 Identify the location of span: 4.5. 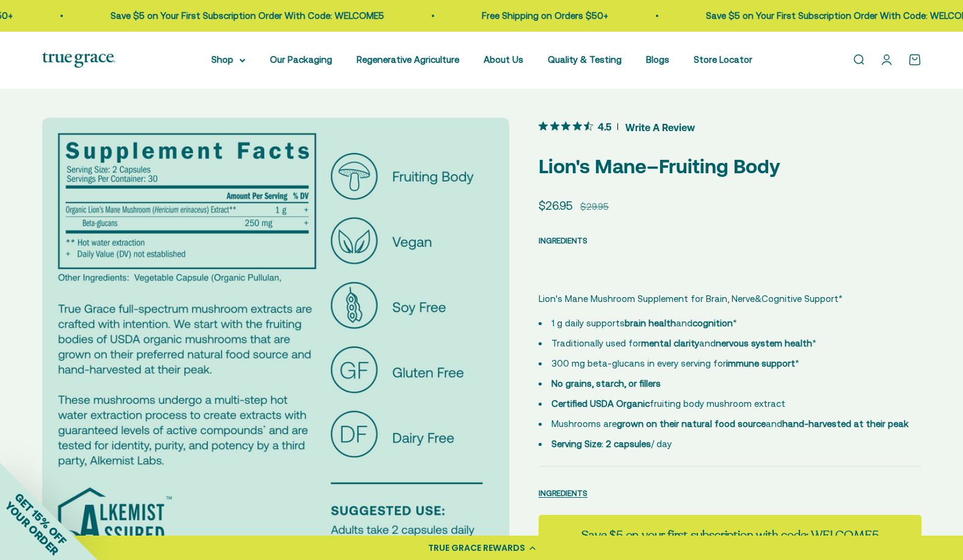
(604, 126).